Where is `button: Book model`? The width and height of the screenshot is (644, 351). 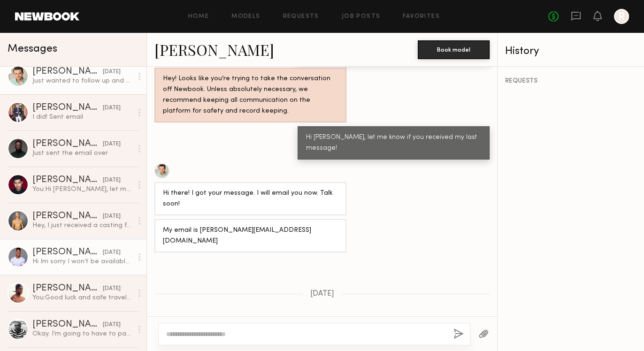 button: Book model is located at coordinates (453, 50).